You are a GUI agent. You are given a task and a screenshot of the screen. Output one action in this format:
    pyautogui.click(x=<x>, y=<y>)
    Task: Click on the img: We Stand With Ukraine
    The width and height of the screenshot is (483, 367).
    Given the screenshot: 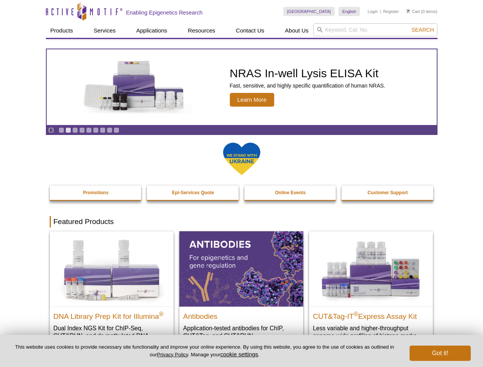 What is the action you would take?
    pyautogui.click(x=242, y=159)
    